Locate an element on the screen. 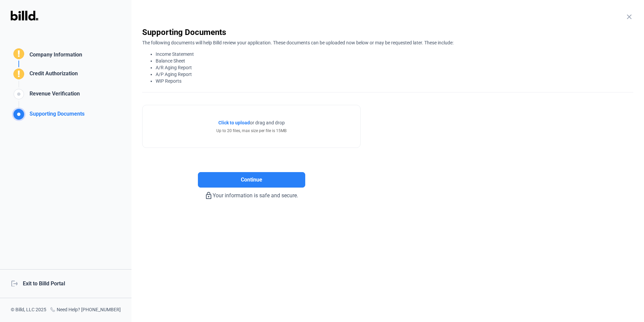 The image size is (644, 322). span: Click to upload is located at coordinates (234, 123).